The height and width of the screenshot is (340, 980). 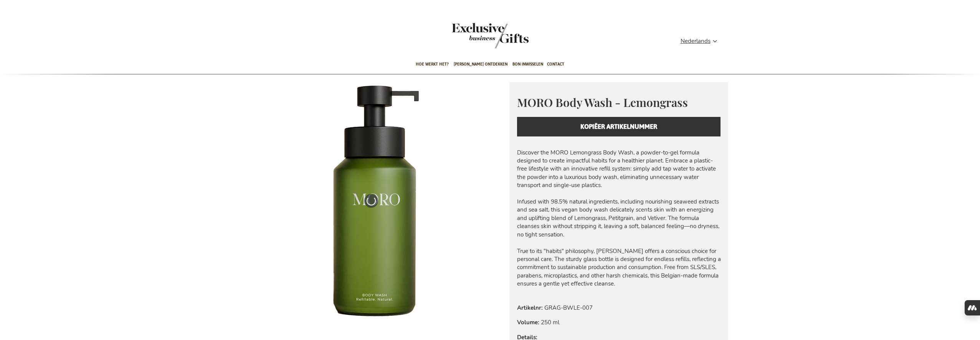 What do you see at coordinates (371, 201) in the screenshot?
I see `a: MORO Body Wash - Lemongrass` at bounding box center [371, 201].